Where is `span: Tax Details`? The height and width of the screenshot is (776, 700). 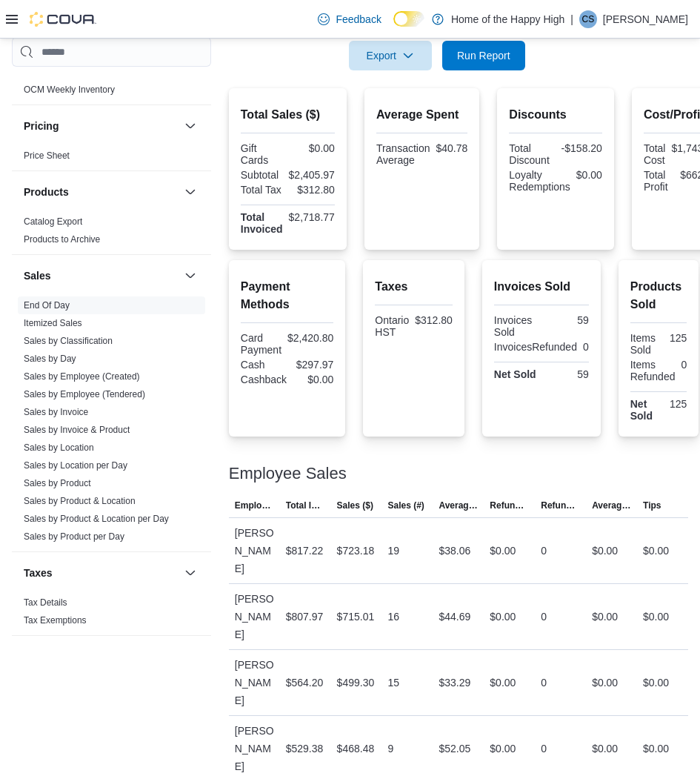
span: Tax Details is located at coordinates (45, 603).